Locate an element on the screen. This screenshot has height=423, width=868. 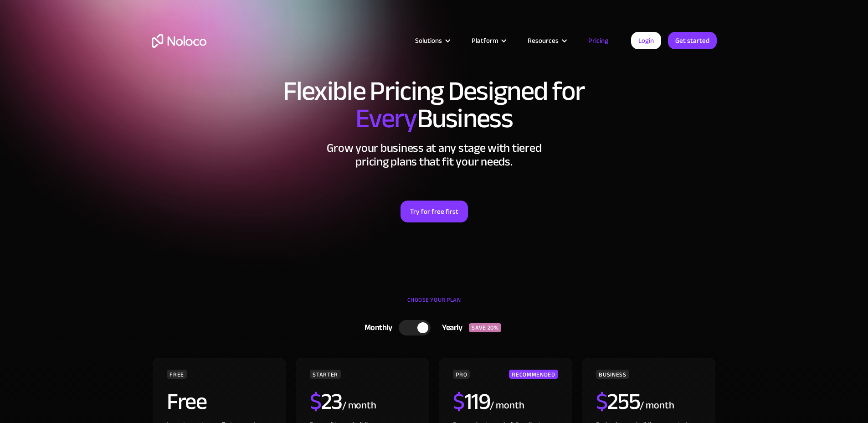
h2: 255 is located at coordinates (618, 401).